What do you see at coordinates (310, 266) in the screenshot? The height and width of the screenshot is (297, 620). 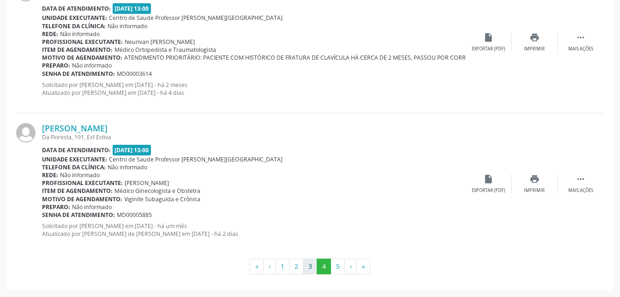 I see `button: Go to page 3` at bounding box center [310, 266].